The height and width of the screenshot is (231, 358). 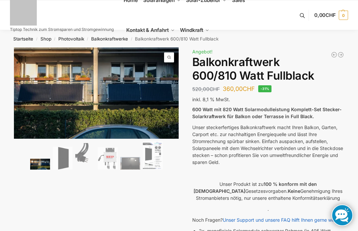 I want to click on span: inkl. 8,1 % MwSt., so click(x=211, y=99).